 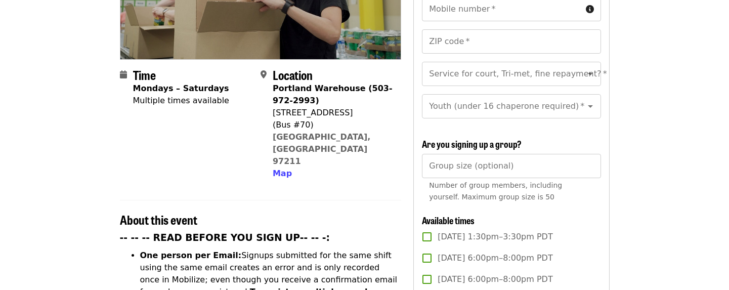 What do you see at coordinates (511, 166) in the screenshot?
I see `input: [object Object]` at bounding box center [511, 166].